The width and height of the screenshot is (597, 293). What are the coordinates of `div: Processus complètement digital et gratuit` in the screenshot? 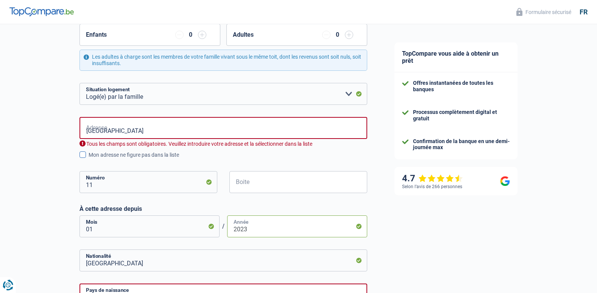 It's located at (462, 116).